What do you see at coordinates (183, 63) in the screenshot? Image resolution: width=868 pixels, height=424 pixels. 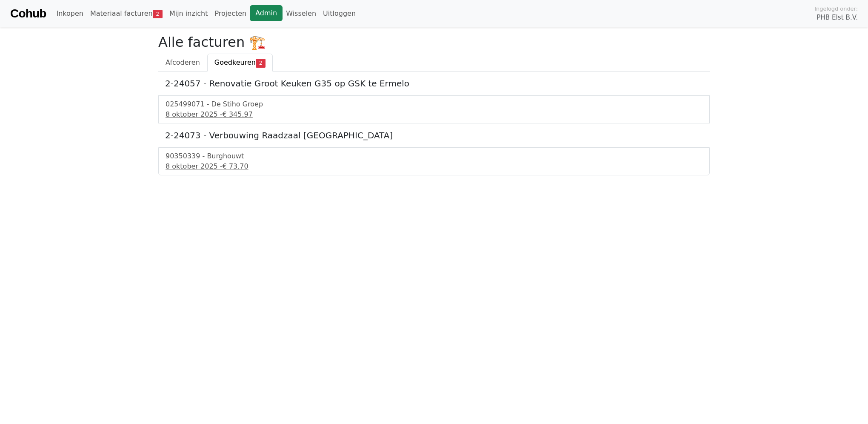 I see `span: Afcoderen` at bounding box center [183, 63].